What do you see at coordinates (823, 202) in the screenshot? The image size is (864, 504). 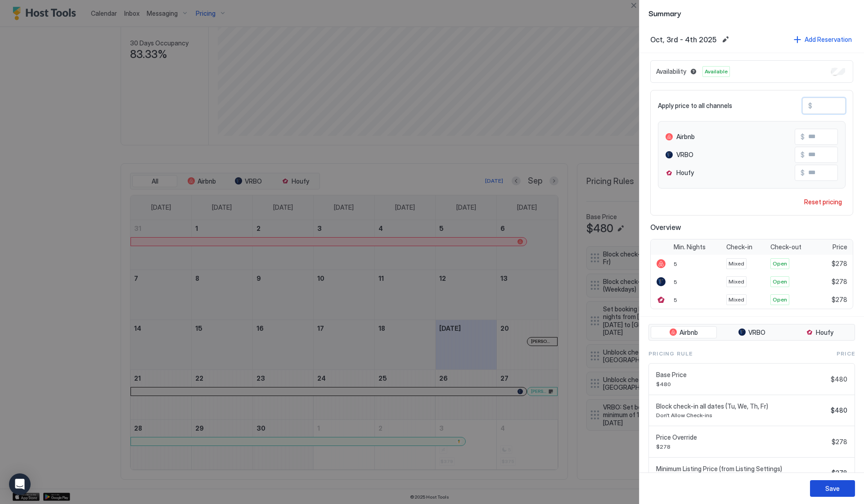 I see `div: Reset pricing` at bounding box center [823, 202].